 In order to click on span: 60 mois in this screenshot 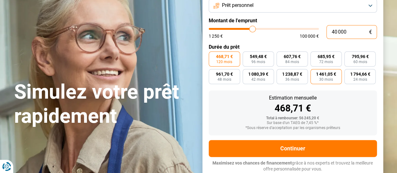, I will do `click(360, 62)`.